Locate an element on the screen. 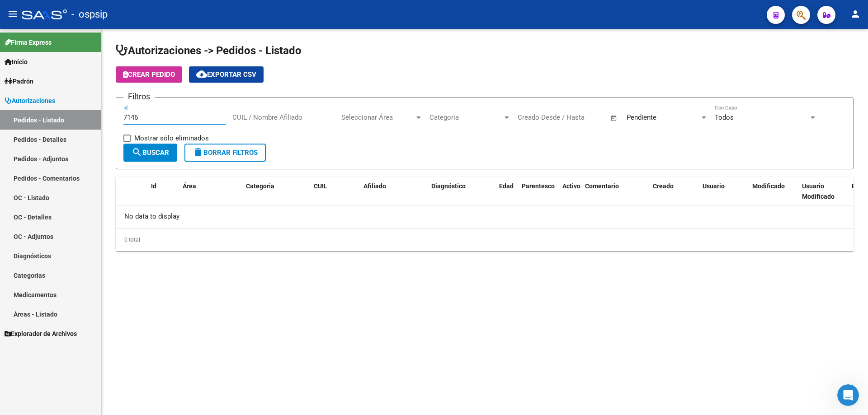  span: Parentesco is located at coordinates (538, 186).